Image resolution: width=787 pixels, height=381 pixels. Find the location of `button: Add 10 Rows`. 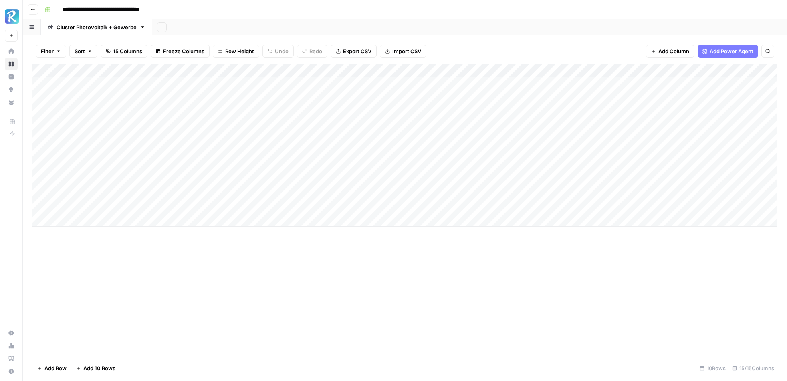

button: Add 10 Rows is located at coordinates (96, 368).